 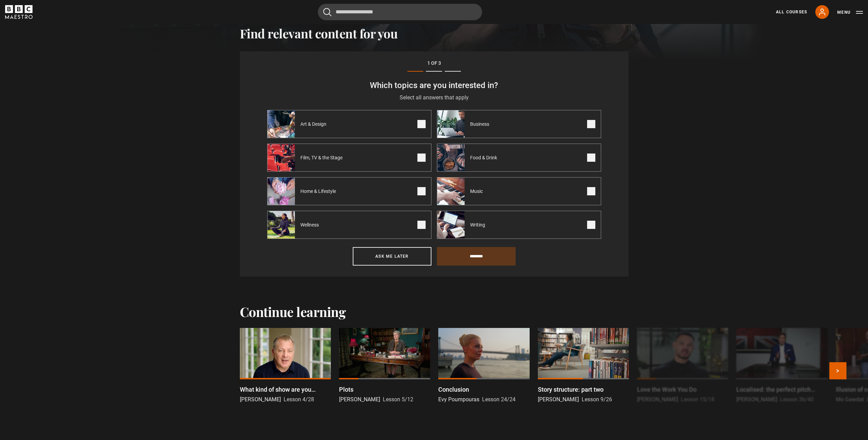 I want to click on h2: Find relevant content for you, so click(x=434, y=33).